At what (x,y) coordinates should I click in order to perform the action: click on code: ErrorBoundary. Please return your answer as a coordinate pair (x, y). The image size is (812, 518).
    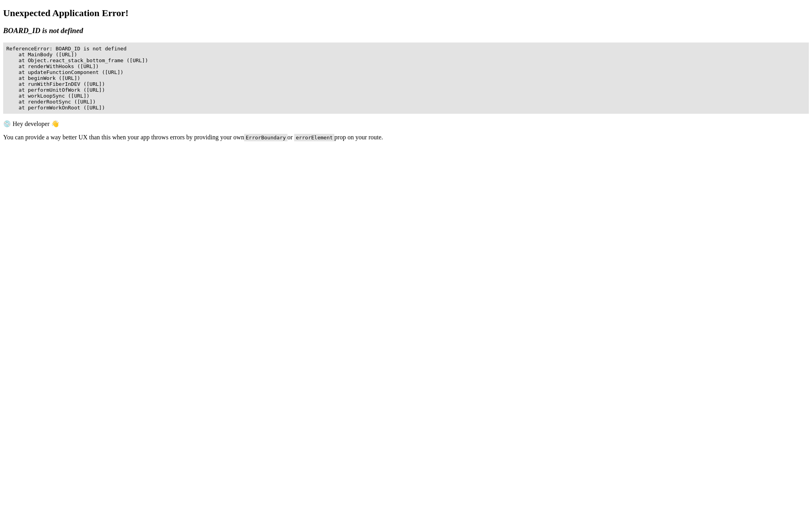
    Looking at the image, I should click on (266, 137).